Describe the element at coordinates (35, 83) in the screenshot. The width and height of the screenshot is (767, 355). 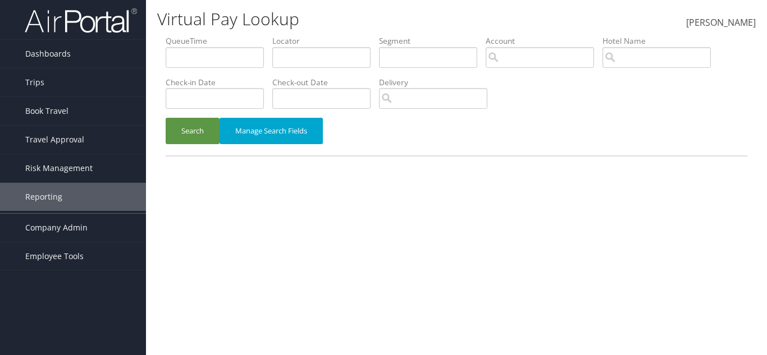
I see `span: Trips` at that location.